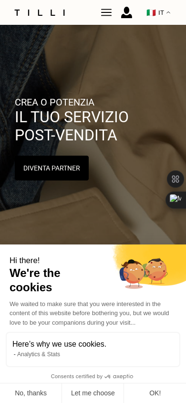  I want to click on a: Logo del servizio di sartoria Tilli, so click(40, 12).